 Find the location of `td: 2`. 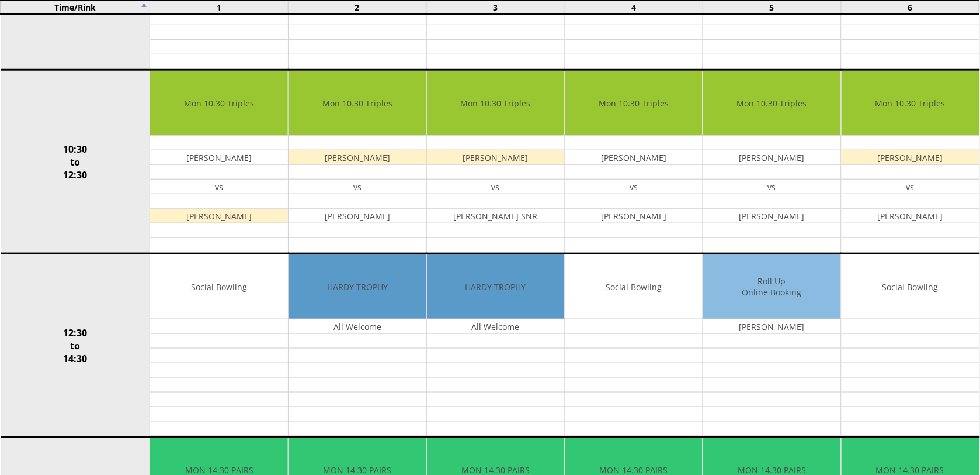

td: 2 is located at coordinates (357, 7).